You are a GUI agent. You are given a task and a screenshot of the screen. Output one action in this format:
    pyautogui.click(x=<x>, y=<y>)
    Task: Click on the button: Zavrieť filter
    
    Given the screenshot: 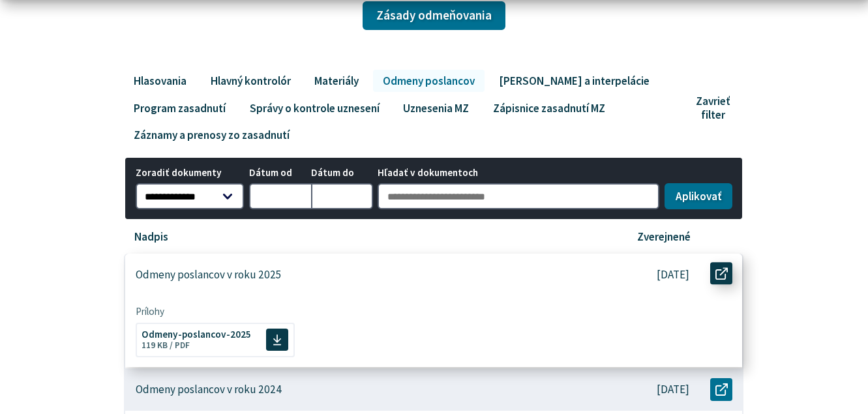 What is the action you would take?
    pyautogui.click(x=715, y=108)
    